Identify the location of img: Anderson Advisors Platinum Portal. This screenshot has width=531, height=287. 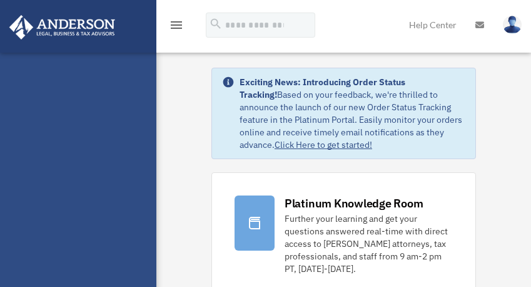
(62, 27).